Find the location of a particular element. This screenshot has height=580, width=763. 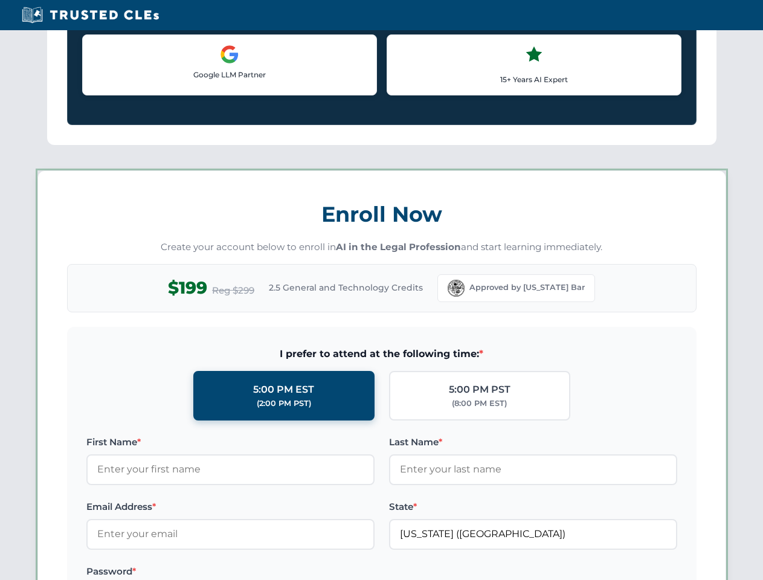

div: 5:00 PM EST is located at coordinates (283, 390).